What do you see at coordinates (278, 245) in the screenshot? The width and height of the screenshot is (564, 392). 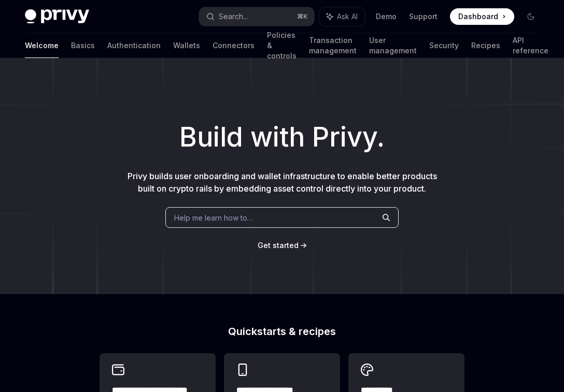 I see `span: Get started` at bounding box center [278, 245].